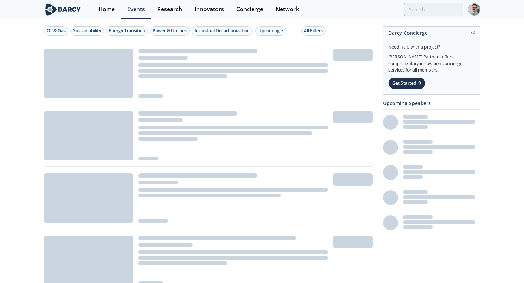 Image resolution: width=524 pixels, height=283 pixels. What do you see at coordinates (63, 9) in the screenshot?
I see `img: logo-wide.svg` at bounding box center [63, 9].